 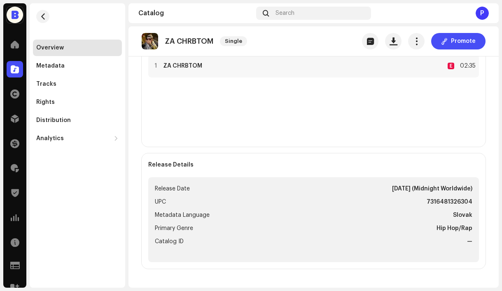 I want to click on span: Search, so click(x=285, y=13).